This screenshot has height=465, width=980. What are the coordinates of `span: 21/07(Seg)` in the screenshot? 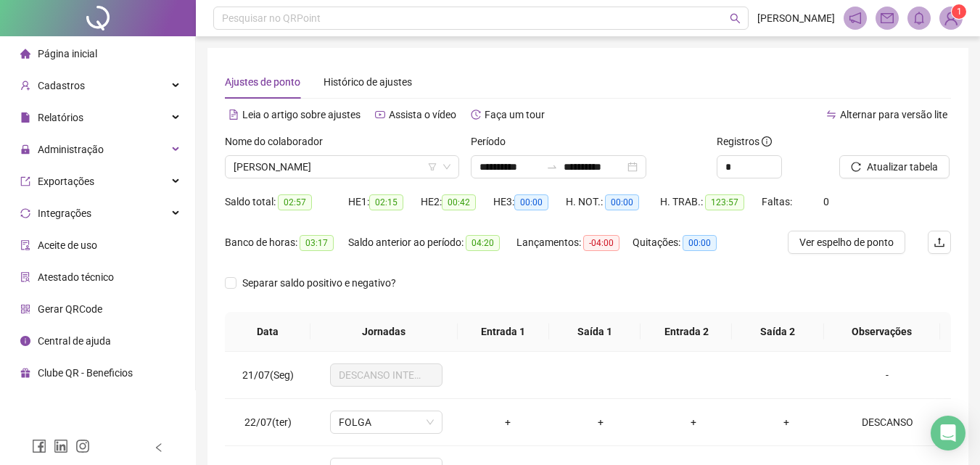 It's located at (267, 375).